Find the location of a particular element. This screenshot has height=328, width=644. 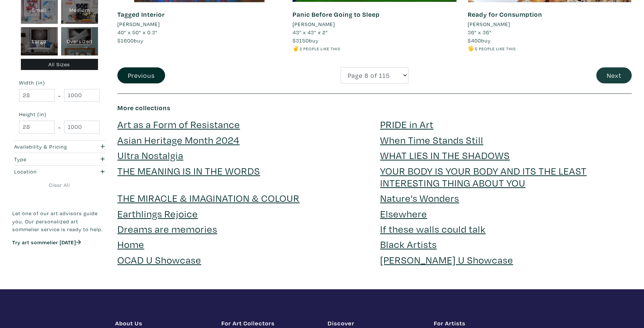

small: 2 people like this is located at coordinates (320, 49).